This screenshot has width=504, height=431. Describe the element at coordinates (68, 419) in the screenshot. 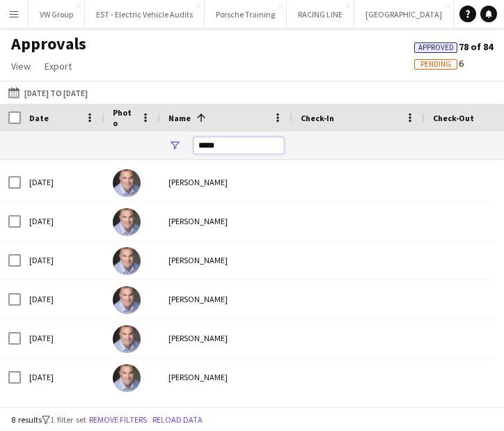

I see `span: 1 filter set` at that location.